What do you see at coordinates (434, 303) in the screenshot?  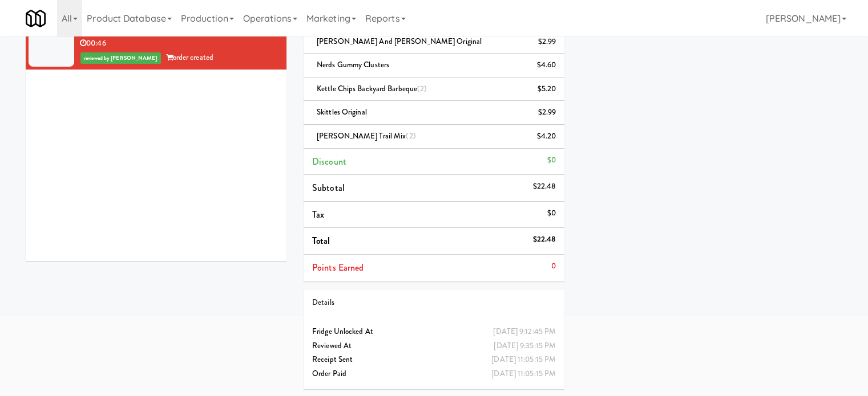 I see `div: Details` at bounding box center [434, 303].